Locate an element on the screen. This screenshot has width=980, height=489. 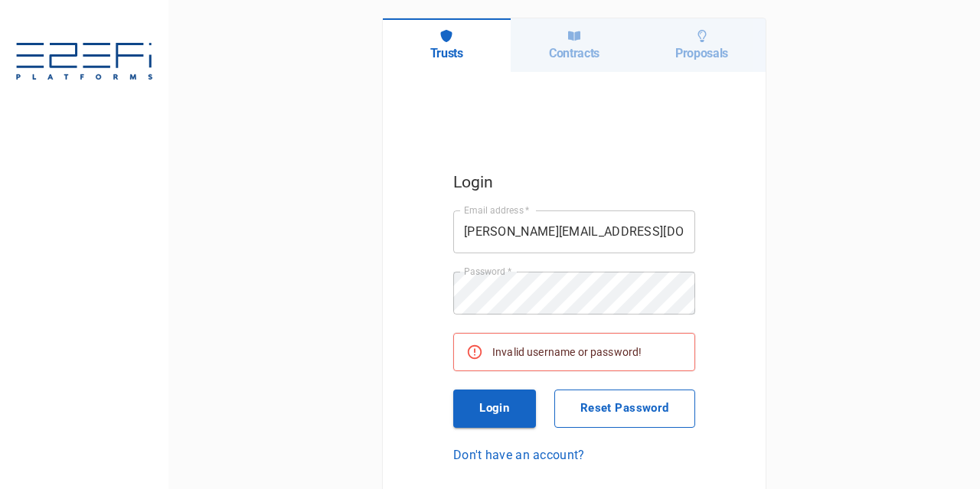
button: Reset Password is located at coordinates (625, 409).